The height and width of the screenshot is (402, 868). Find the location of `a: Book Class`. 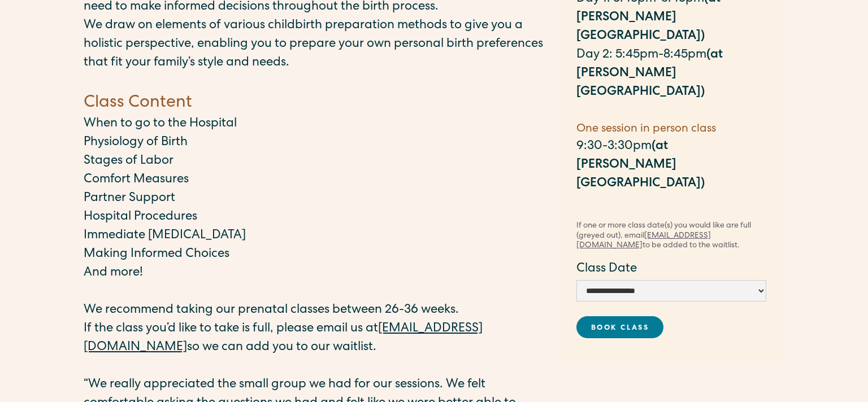

a: Book Class is located at coordinates (620, 327).